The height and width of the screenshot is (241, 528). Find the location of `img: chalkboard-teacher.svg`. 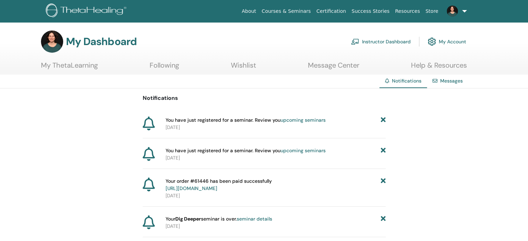

img: chalkboard-teacher.svg is located at coordinates (355, 42).